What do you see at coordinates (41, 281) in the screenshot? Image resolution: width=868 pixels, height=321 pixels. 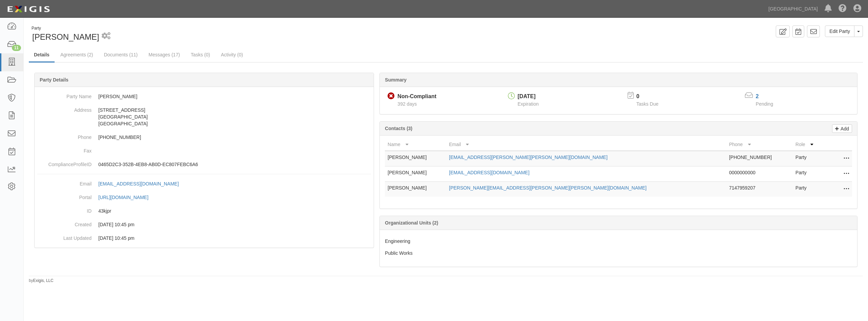 I see `small: by` at bounding box center [41, 281].